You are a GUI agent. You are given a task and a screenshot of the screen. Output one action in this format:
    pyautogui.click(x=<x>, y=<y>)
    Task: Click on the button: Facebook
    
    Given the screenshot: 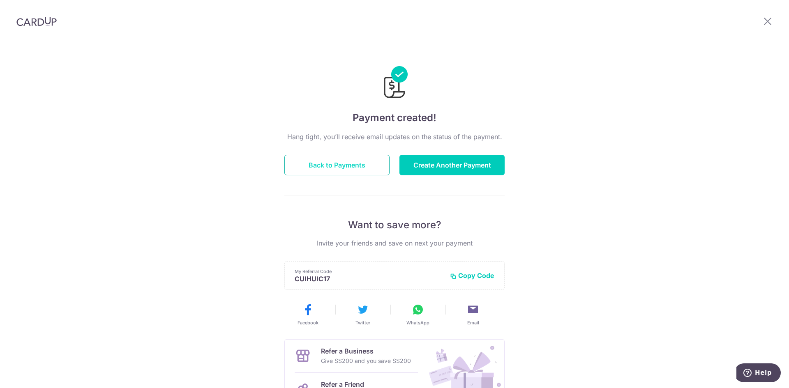 What is the action you would take?
    pyautogui.click(x=308, y=315)
    